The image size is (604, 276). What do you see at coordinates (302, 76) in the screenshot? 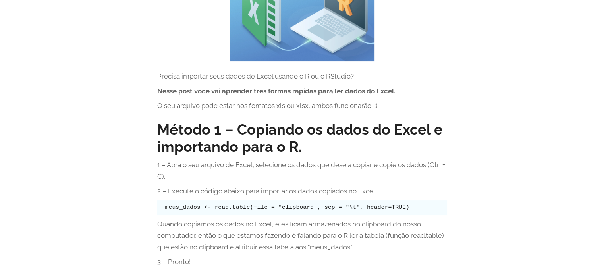
I see `p: Precisa importar seus dados de Excel usando o R ou o RStudio?` at bounding box center [302, 76].